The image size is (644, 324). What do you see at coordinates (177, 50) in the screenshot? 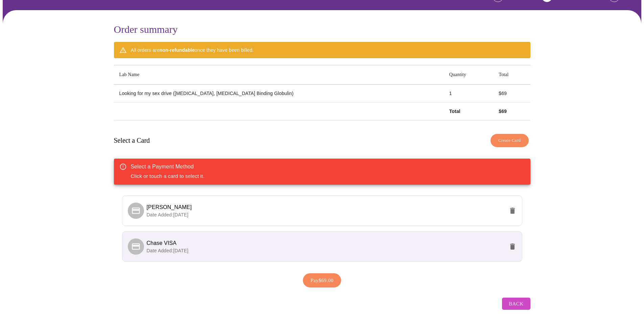
I see `strong: non-refundable` at bounding box center [177, 50].